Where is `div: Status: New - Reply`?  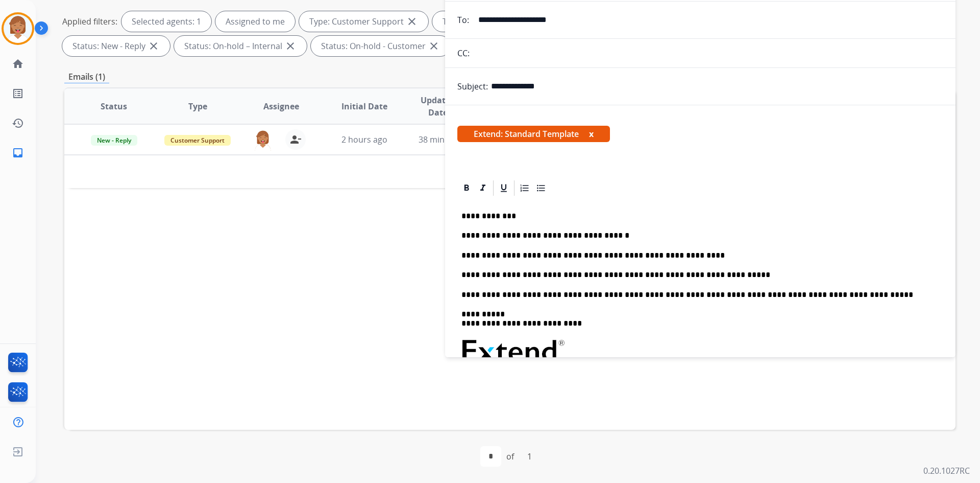
div: Status: New - Reply is located at coordinates (116, 46).